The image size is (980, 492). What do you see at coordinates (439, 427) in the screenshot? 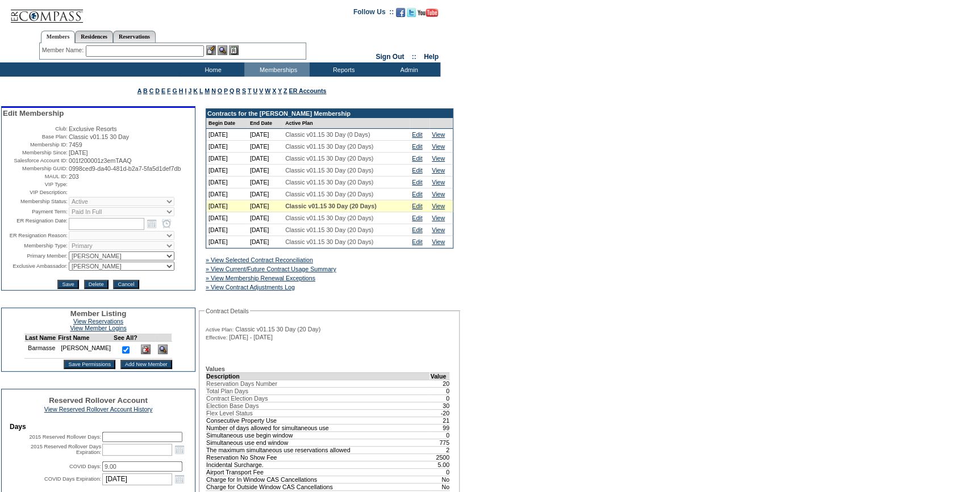
I see `td: 99` at bounding box center [439, 427].